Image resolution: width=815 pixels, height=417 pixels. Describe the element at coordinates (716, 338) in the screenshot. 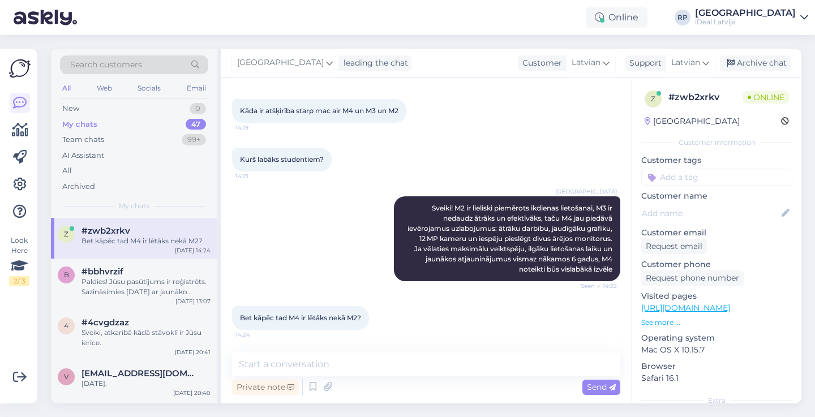

I see `p: Operating system` at that location.